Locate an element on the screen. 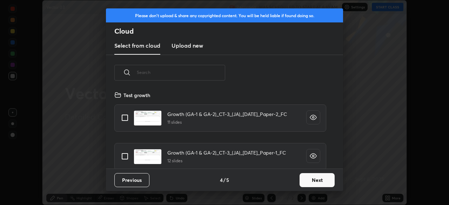 The height and width of the screenshot is (205, 449). h4: 5 is located at coordinates (227, 180).